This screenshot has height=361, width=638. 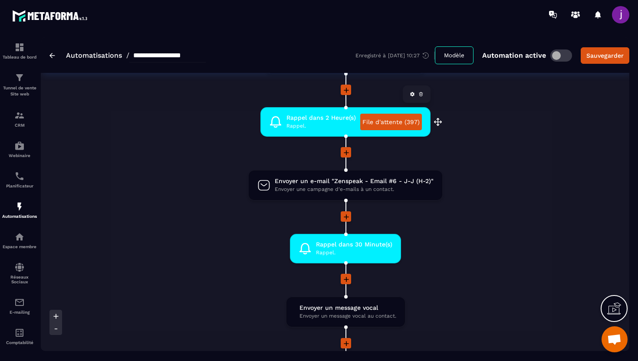 What do you see at coordinates (615, 340) in the screenshot?
I see `div: Ouvrir le chat` at bounding box center [615, 340].